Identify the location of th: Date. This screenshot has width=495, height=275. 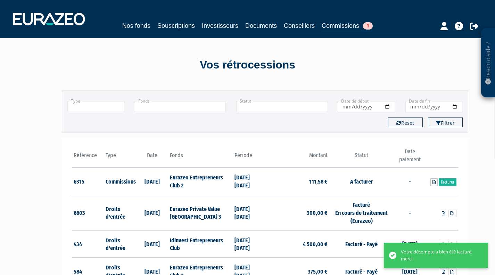
(152, 157).